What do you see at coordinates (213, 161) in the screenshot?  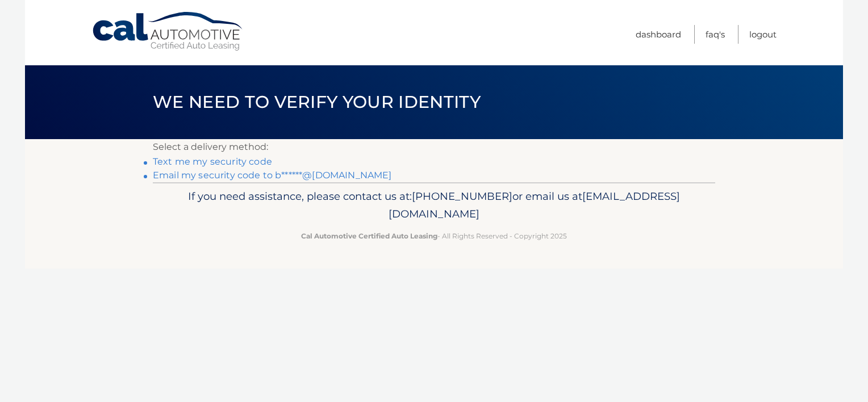 I see `a: Text me my security code` at bounding box center [213, 161].